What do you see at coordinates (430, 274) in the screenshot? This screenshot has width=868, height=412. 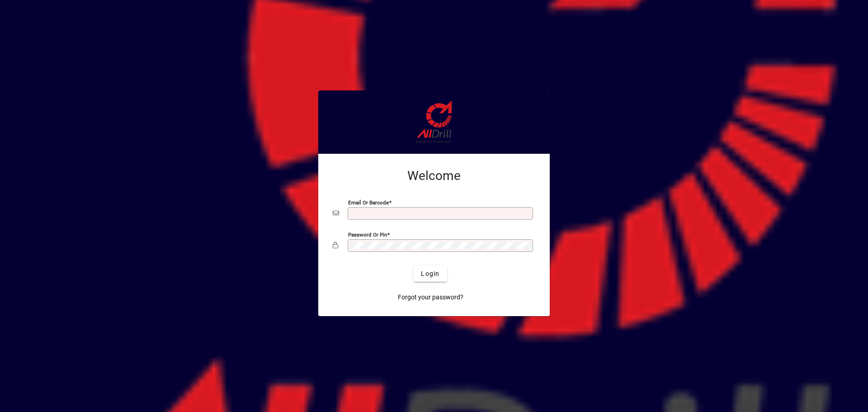 I see `button: Login` at bounding box center [430, 274].